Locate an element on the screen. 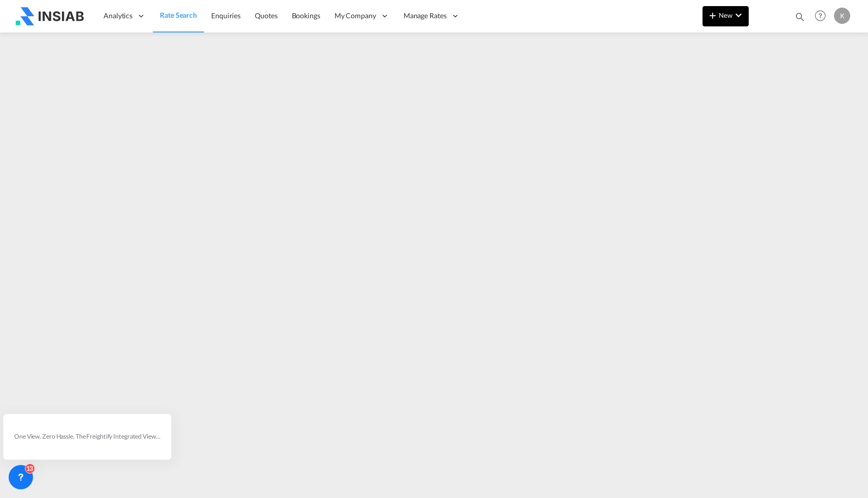 The image size is (868, 498). md-icon: icon-chevron-down is located at coordinates (738, 15).